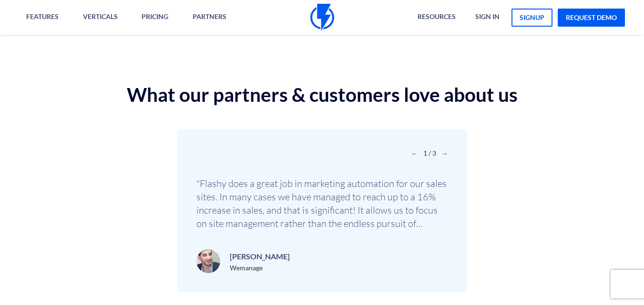  I want to click on span: Previous slide, so click(414, 153).